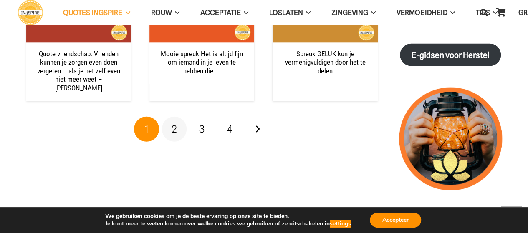 This screenshot has height=233, width=528. What do you see at coordinates (450, 139) in the screenshot?
I see `img: lichtpuntjes voor in donkere tijden` at bounding box center [450, 139].